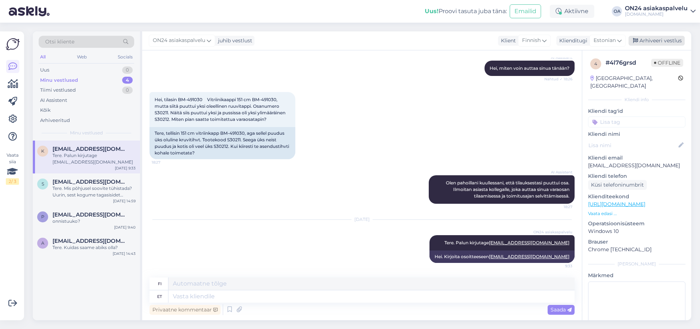  What do you see at coordinates (43, 243) in the screenshot?
I see `span: A` at bounding box center [43, 243].